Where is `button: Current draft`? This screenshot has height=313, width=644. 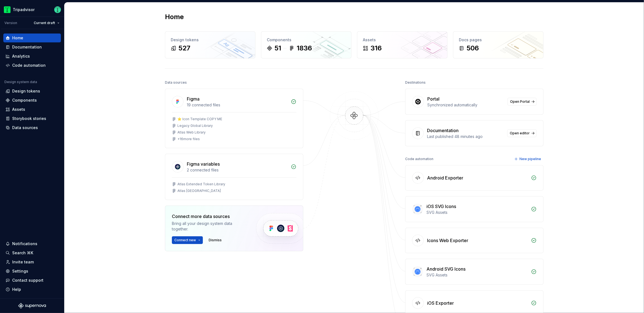
button: Current draft is located at coordinates (47, 23).